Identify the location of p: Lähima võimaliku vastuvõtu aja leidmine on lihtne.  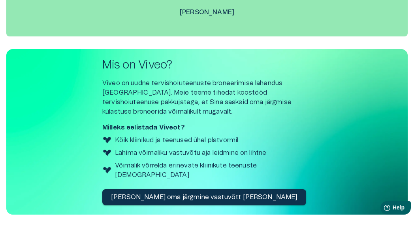
(191, 153).